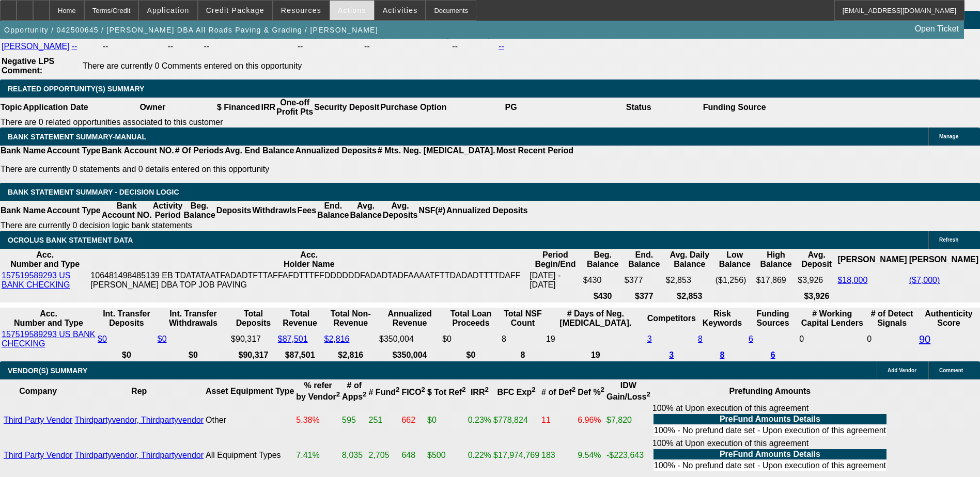 The image size is (980, 477). I want to click on th: Annualized Revenue, so click(410, 318).